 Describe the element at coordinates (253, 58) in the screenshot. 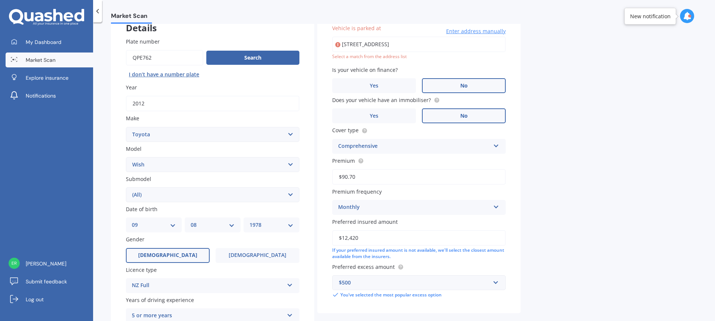

I see `button: Search` at that location.